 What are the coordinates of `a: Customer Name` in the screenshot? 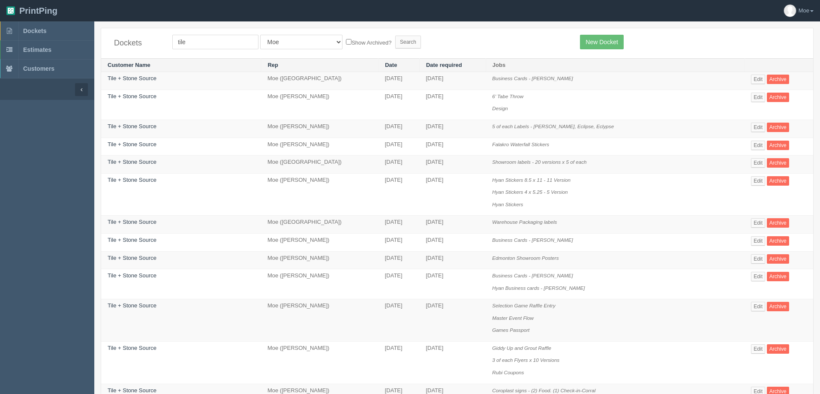 It's located at (129, 65).